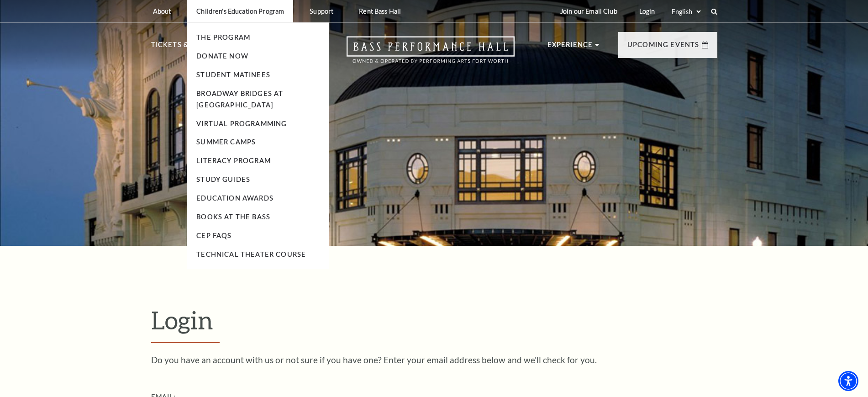 The height and width of the screenshot is (397, 868). I want to click on p: About, so click(163, 11).